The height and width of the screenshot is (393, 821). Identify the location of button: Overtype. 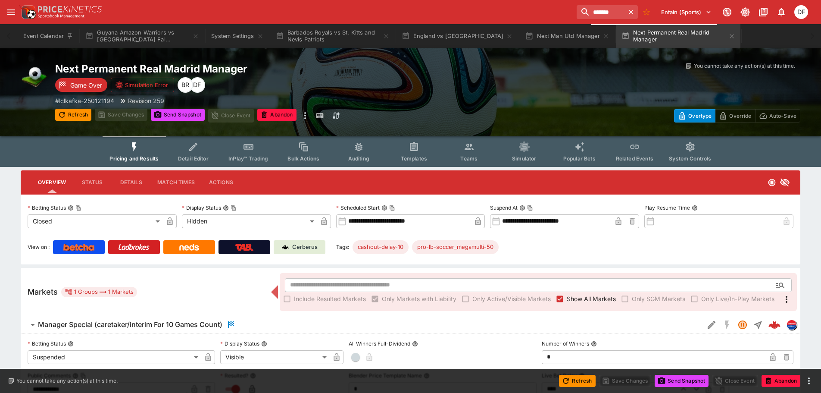
(695, 116).